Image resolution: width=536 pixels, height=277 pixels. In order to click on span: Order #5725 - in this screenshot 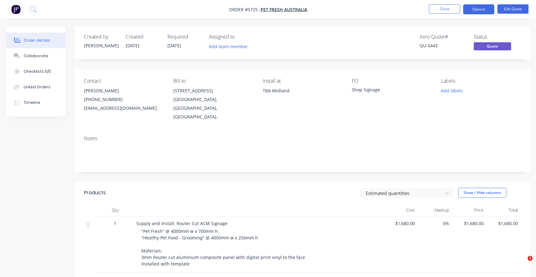, I will do `click(245, 9)`.